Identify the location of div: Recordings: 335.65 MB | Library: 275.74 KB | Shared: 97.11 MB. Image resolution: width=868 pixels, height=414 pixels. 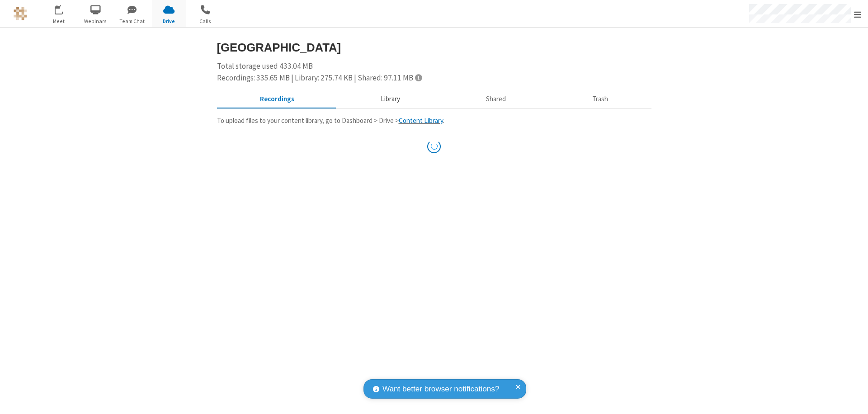
(434, 78).